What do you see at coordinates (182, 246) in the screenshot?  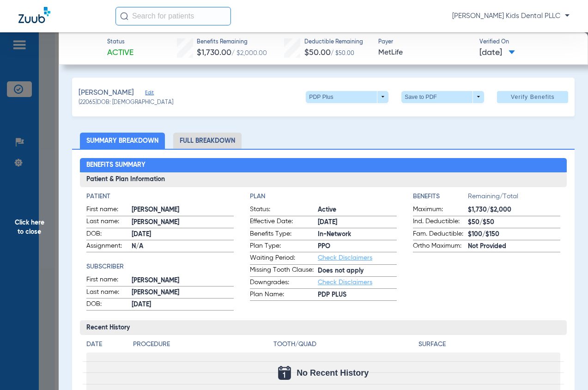 I see `span: N/A` at bounding box center [182, 246].